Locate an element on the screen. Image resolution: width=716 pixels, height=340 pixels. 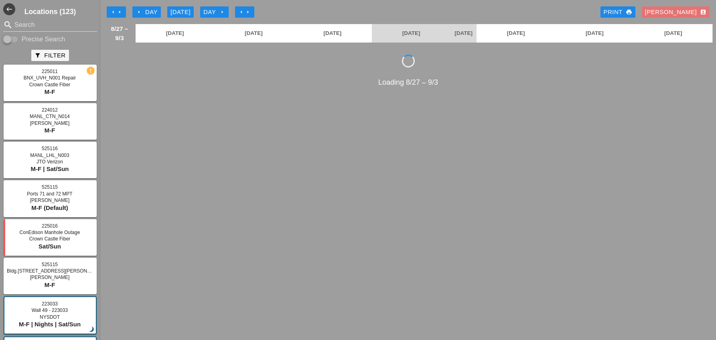
span: 225016 is located at coordinates (50, 226).